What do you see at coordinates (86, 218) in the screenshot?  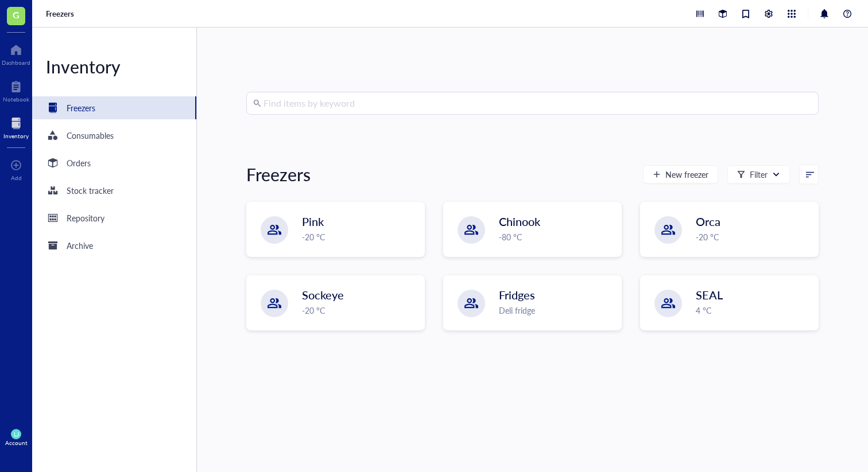 I see `div: Repository` at bounding box center [86, 218].